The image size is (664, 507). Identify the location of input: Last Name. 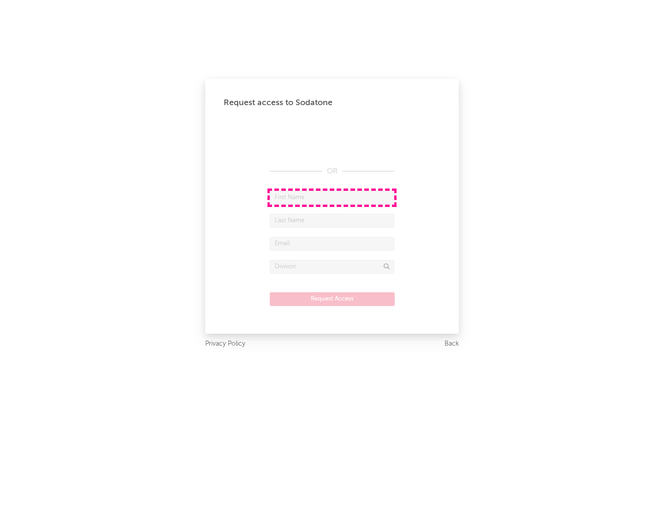
(332, 221).